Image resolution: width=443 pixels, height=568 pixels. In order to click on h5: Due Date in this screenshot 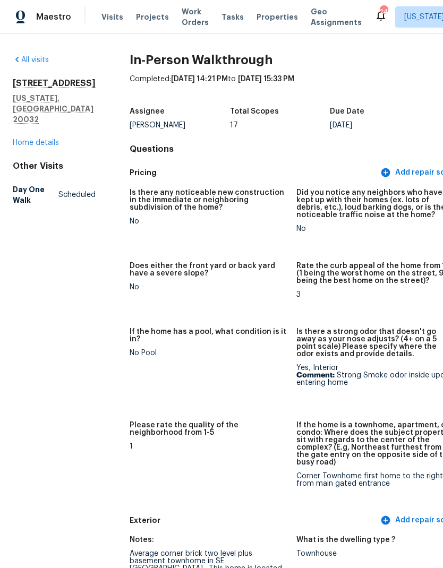, I will do `click(347, 112)`.